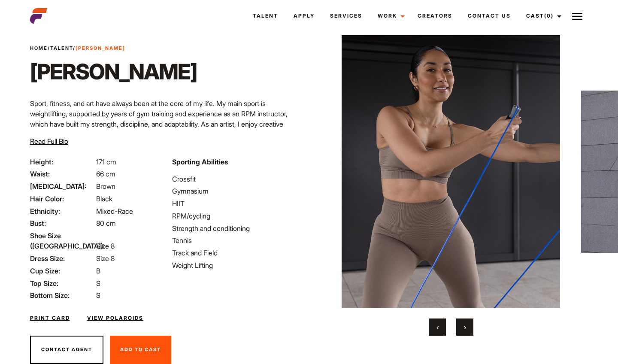 The image size is (618, 364). Describe the element at coordinates (167, 119) in the screenshot. I see `p: Sport, fitness, and art have always been at the core of my life. My main sport is weightlifting, ...` at that location.